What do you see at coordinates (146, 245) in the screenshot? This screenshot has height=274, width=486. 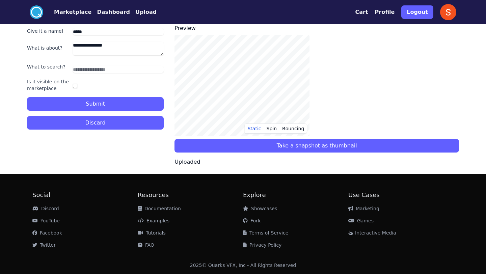 I see `a: FAQ` at bounding box center [146, 245].